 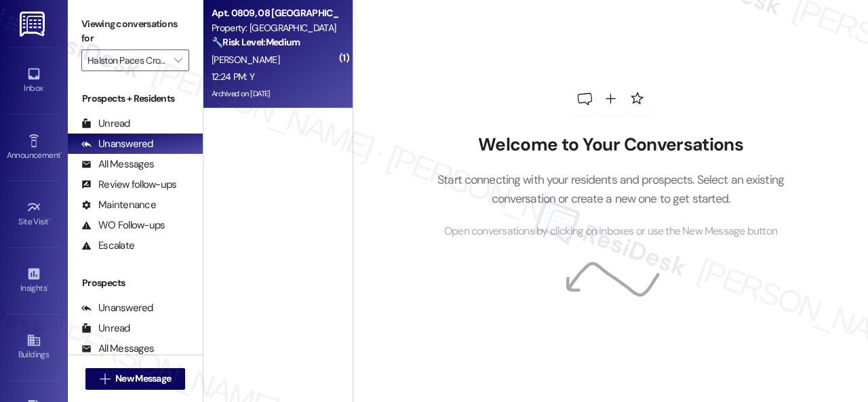 I want to click on div: Escalate, so click(x=108, y=245).